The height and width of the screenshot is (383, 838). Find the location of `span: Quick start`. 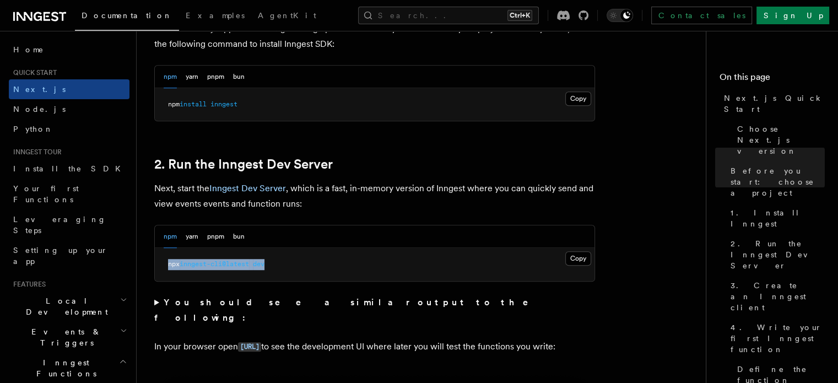

span: Quick start is located at coordinates (33, 73).